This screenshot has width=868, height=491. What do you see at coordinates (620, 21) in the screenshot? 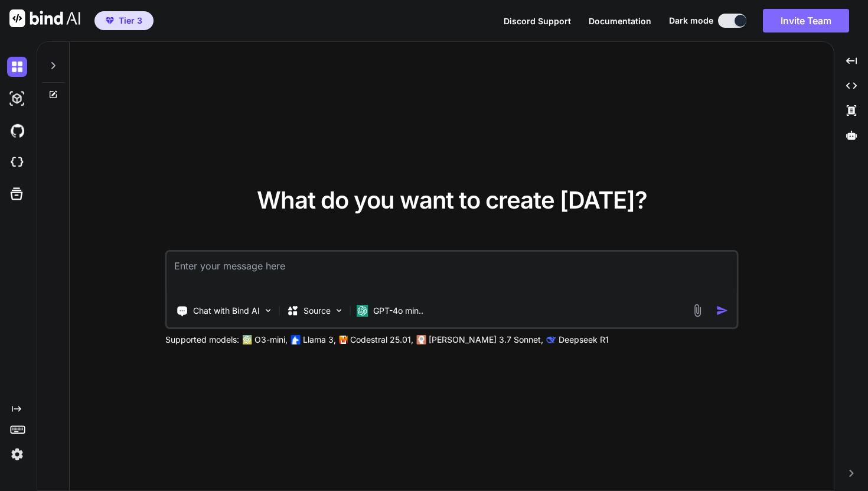
I see `button: Documentation` at bounding box center [620, 21].